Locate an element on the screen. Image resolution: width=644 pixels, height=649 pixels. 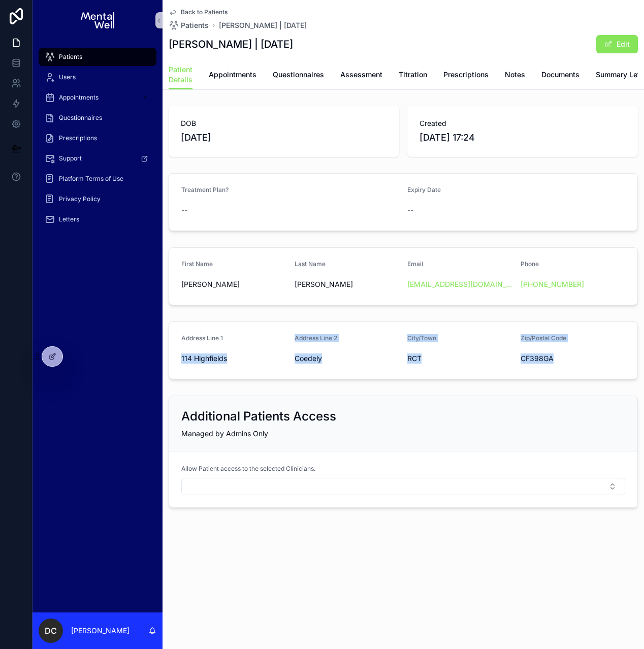
a: Documents is located at coordinates (560, 75).